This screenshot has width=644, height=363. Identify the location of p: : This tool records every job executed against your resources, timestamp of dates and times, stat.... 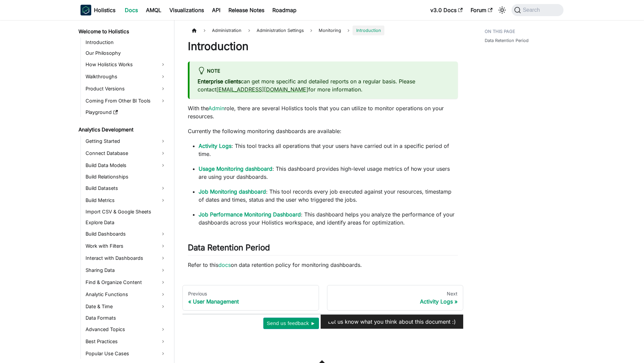
(328, 196).